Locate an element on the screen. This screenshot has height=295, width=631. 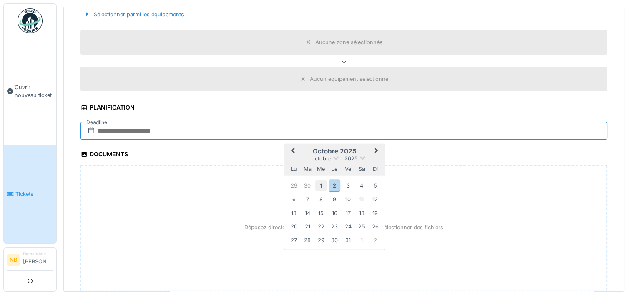
div: Choose samedi 18 octobre 2025 is located at coordinates (361, 213).